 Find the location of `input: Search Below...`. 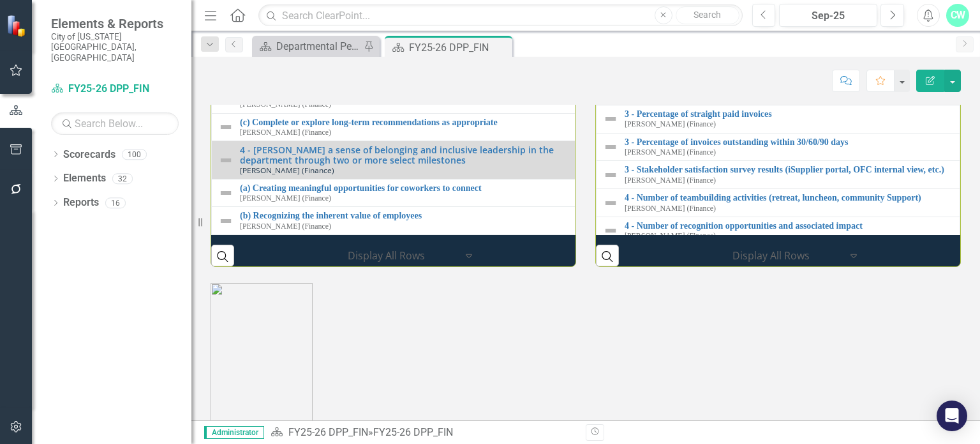

input: Search Below... is located at coordinates (115, 123).